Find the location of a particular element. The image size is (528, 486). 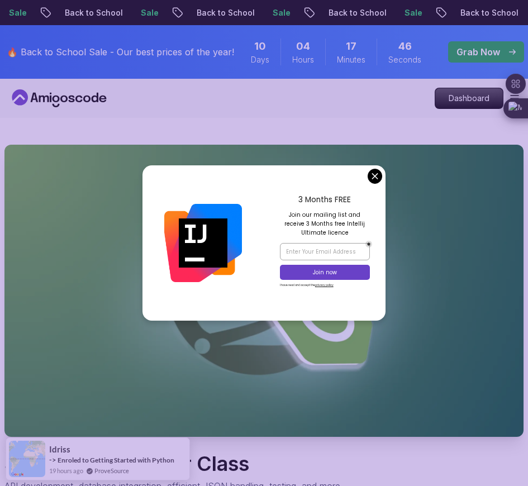

img: spring-boot-master-class_thumbnail is located at coordinates (264, 291).